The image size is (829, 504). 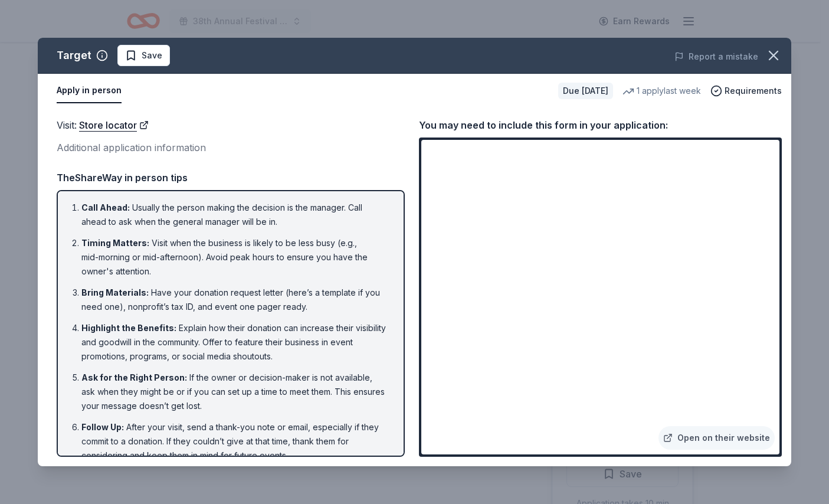 What do you see at coordinates (231, 148) in the screenshot?
I see `div: Additional application information` at bounding box center [231, 148].